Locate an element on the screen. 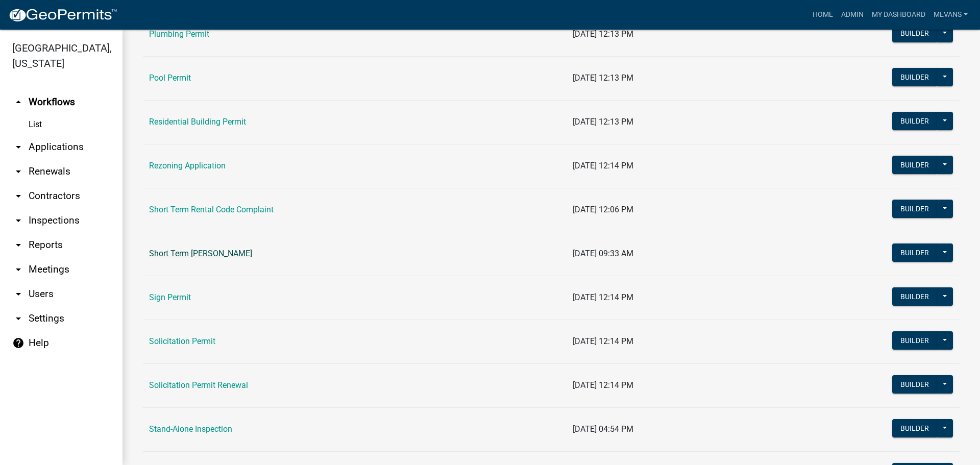 The width and height of the screenshot is (980, 465). a: Solicitation Permit Renewal is located at coordinates (199, 385).